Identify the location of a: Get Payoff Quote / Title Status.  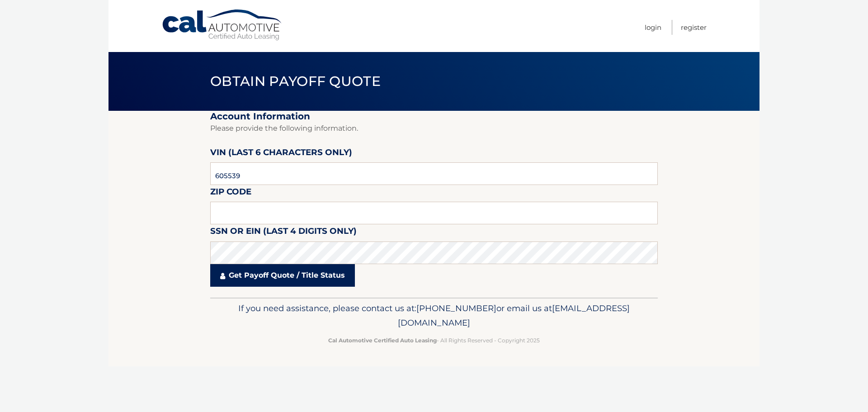
(283, 275).